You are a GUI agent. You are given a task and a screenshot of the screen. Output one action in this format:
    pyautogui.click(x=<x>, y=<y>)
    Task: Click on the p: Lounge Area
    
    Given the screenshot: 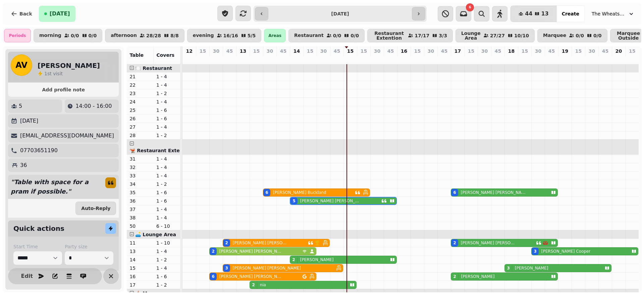 What is the action you would take?
    pyautogui.click(x=471, y=35)
    